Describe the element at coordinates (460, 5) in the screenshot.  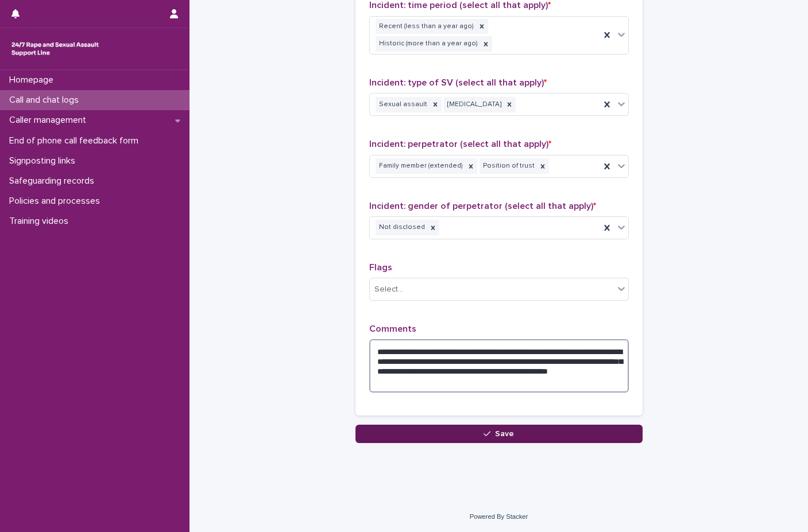
I see `span: Incident: time period (select all that apply)` at that location.